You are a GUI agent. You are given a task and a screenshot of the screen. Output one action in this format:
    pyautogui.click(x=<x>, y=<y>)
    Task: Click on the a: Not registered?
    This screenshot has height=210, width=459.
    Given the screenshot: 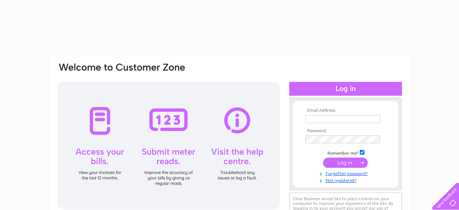 What is the action you would take?
    pyautogui.click(x=346, y=180)
    